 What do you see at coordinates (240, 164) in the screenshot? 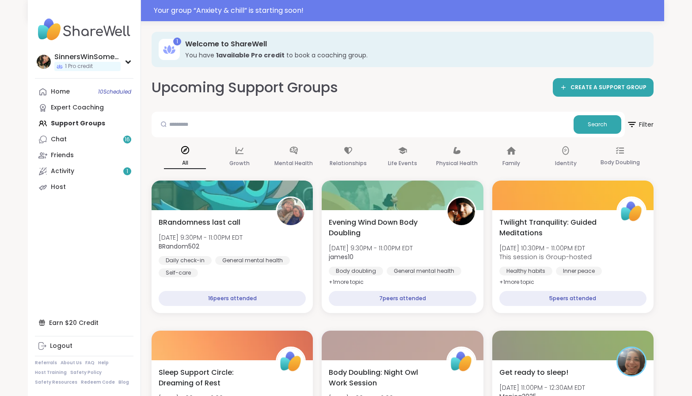
I see `p: Growth` at bounding box center [240, 164].